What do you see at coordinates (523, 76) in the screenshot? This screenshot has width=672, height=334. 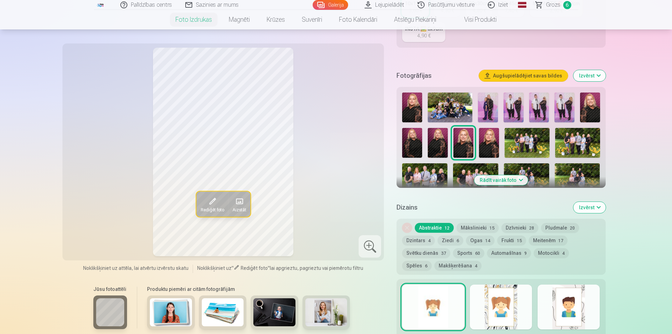 I see `button: Augšupielādējiet savas bildes` at bounding box center [523, 76].